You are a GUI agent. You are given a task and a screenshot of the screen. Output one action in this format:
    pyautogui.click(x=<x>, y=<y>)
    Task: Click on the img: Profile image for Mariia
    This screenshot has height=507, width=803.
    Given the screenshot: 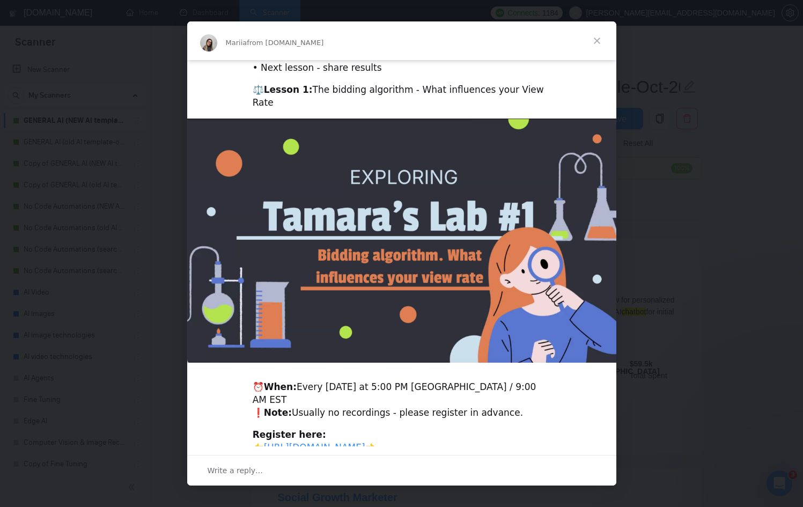 What is the action you would take?
    pyautogui.click(x=209, y=43)
    